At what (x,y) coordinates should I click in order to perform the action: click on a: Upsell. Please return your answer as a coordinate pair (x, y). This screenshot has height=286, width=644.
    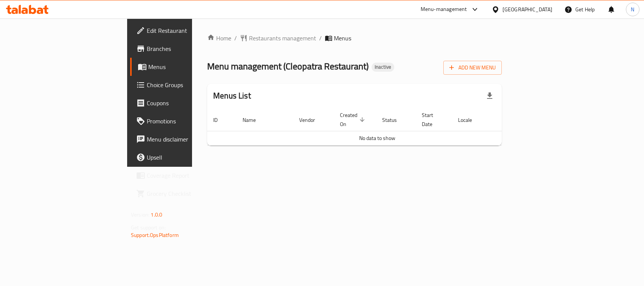
    Looking at the image, I should click on (182, 157).